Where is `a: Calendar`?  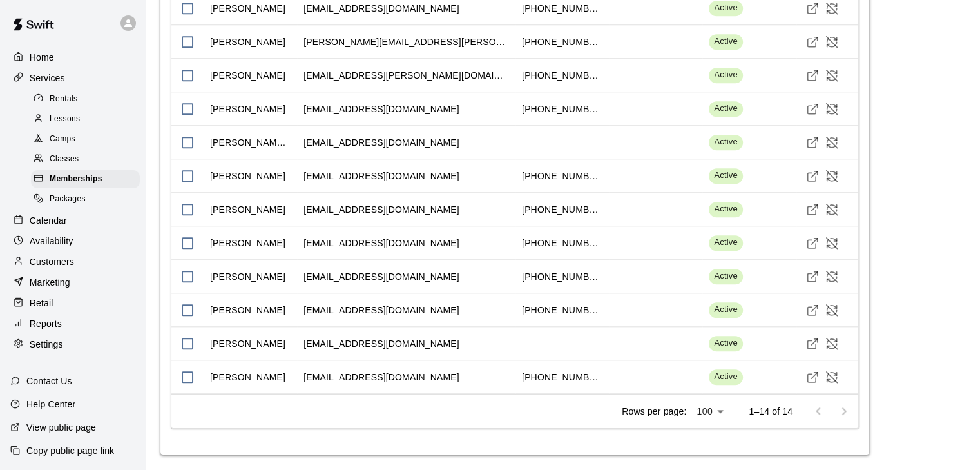
a: Calendar is located at coordinates (72, 221).